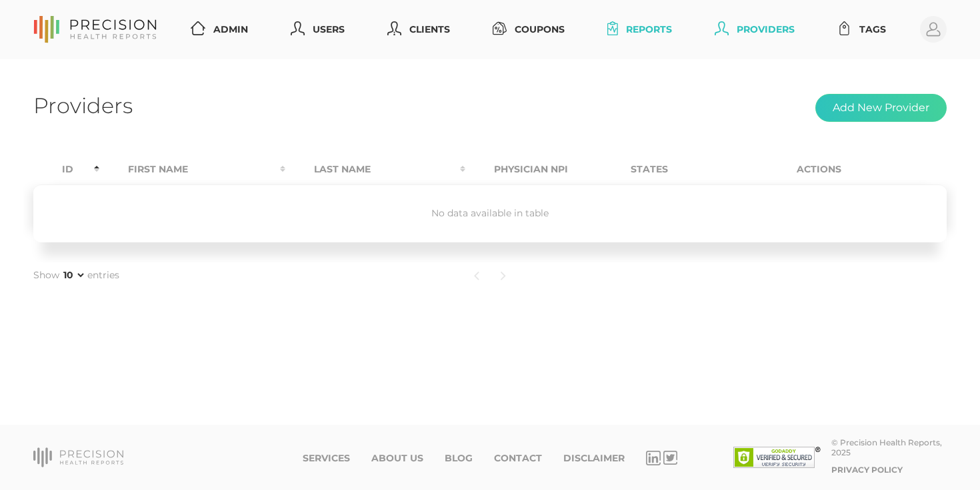 This screenshot has width=980, height=490. I want to click on h1: Providers, so click(83, 105).